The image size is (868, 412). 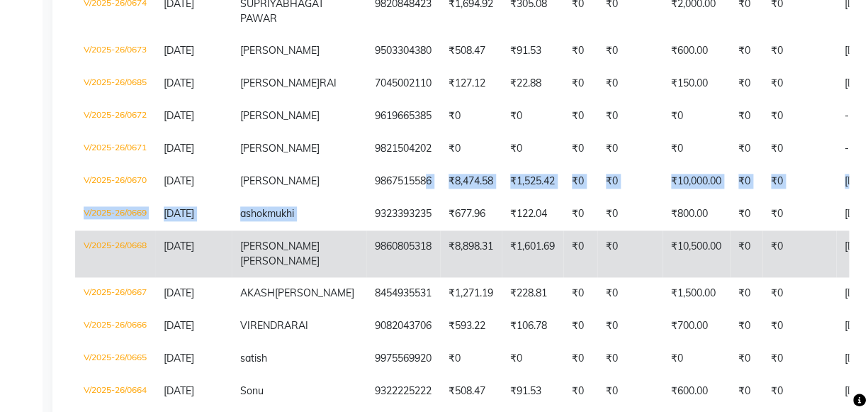 I want to click on td: ₹1,500.00, so click(x=695, y=293).